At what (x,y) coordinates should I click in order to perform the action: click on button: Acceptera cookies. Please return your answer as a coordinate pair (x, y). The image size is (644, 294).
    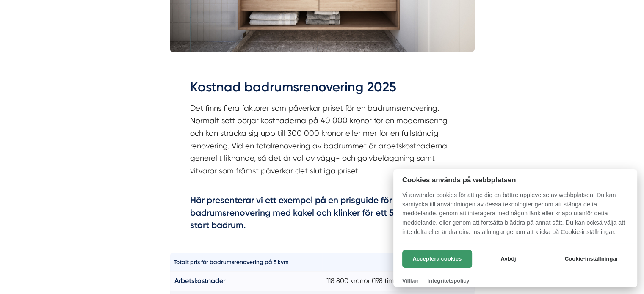
    Looking at the image, I should click on (437, 258).